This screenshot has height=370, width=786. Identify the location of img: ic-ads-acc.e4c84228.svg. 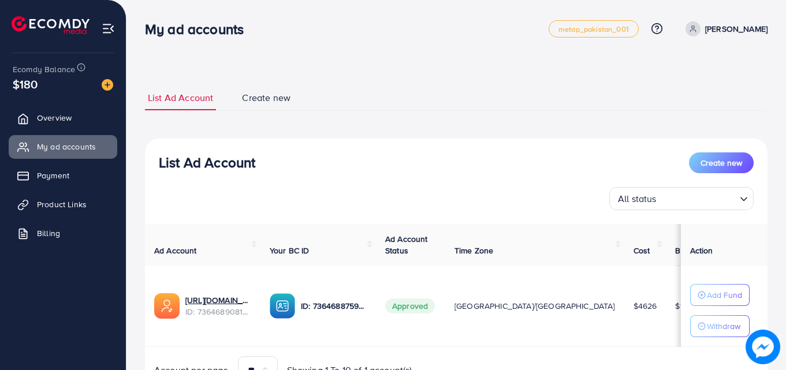
(167, 306).